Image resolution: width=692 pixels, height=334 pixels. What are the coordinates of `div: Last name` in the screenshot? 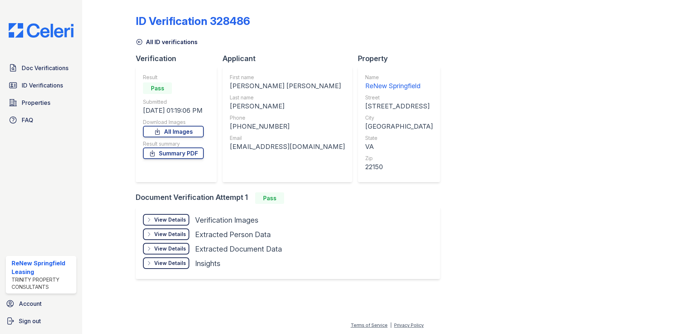 It's located at (287, 98).